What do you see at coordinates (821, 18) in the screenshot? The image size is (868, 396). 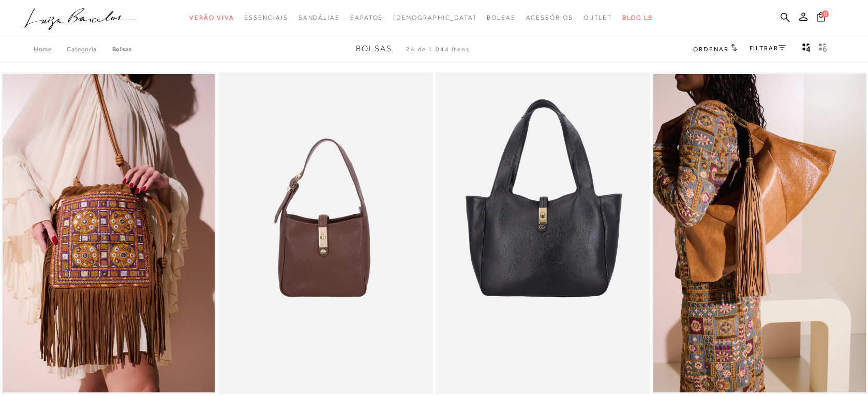 I see `button: 0` at bounding box center [821, 18].